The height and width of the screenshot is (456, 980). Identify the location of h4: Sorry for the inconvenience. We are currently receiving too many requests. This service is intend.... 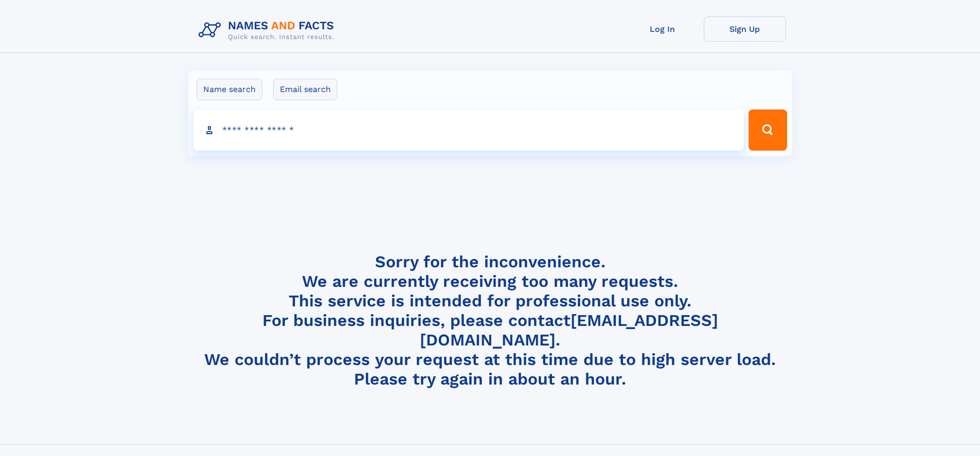
(490, 320).